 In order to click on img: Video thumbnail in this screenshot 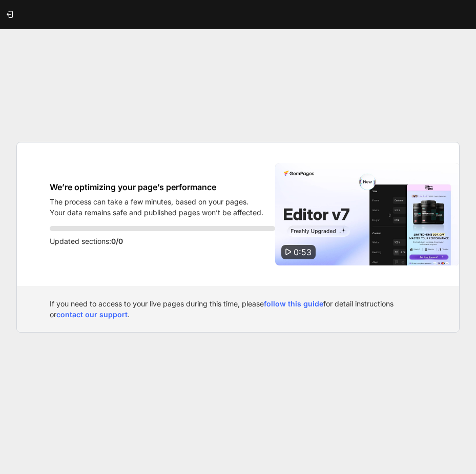, I will do `click(368, 214)`.